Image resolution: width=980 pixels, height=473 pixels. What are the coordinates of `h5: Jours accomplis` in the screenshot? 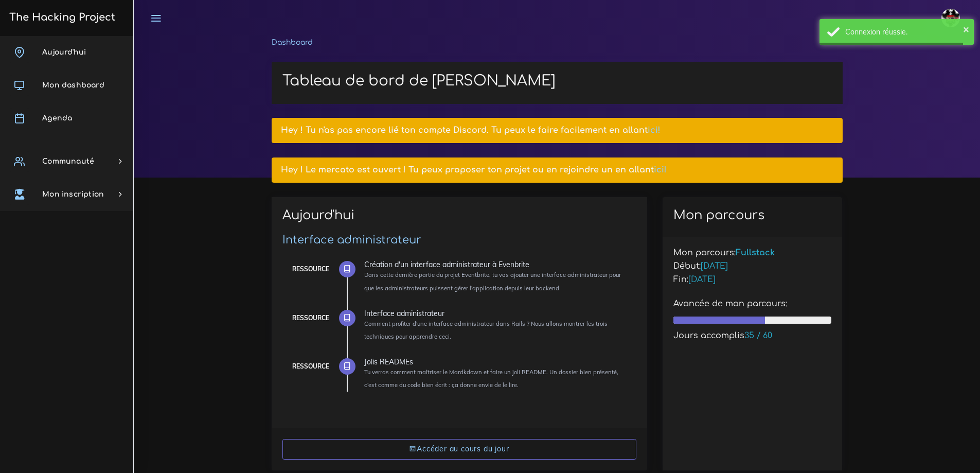 It's located at (753, 335).